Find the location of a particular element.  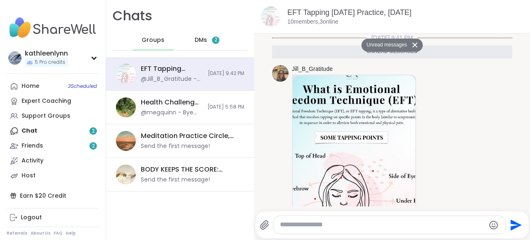

a: Help is located at coordinates (71, 233).